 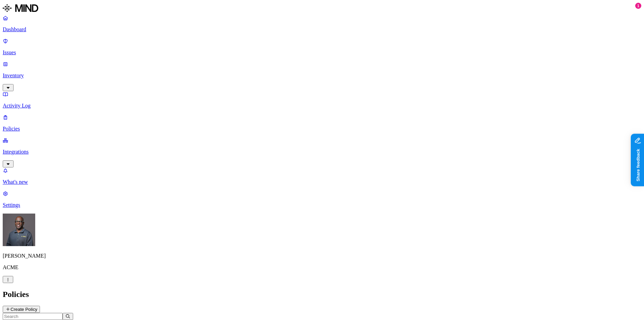 What do you see at coordinates (322, 53) in the screenshot?
I see `p: Issues` at bounding box center [322, 53].